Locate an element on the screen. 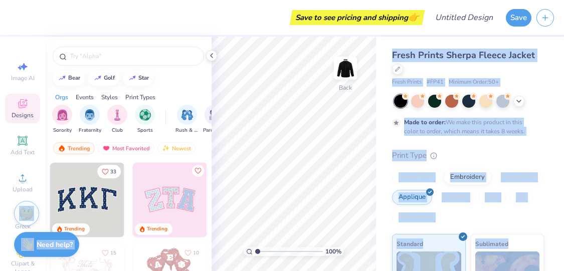 The image size is (564, 271). span: Fresh Prints is located at coordinates (407, 82).